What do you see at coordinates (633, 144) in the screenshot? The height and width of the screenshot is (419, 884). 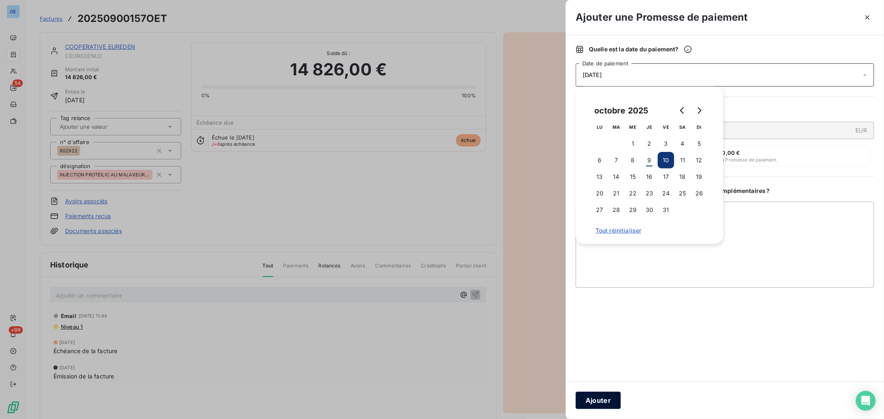 I see `button: 1` at bounding box center [633, 144].